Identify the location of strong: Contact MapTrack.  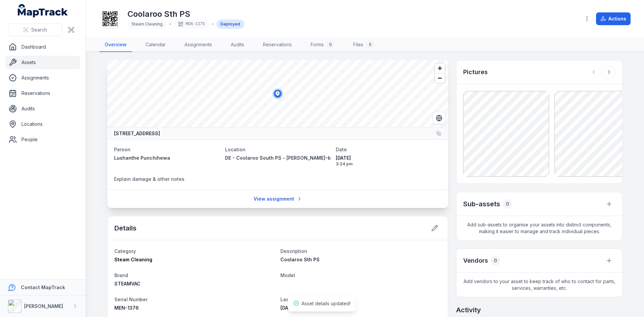
(43, 287).